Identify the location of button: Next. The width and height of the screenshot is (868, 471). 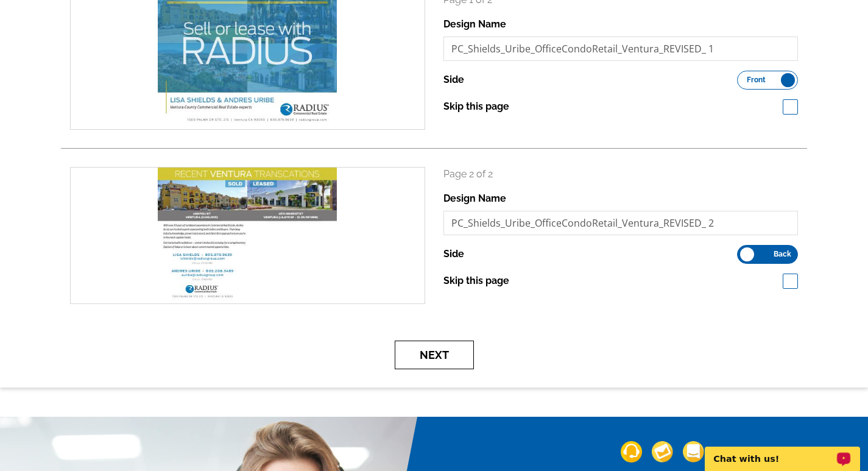
(434, 354).